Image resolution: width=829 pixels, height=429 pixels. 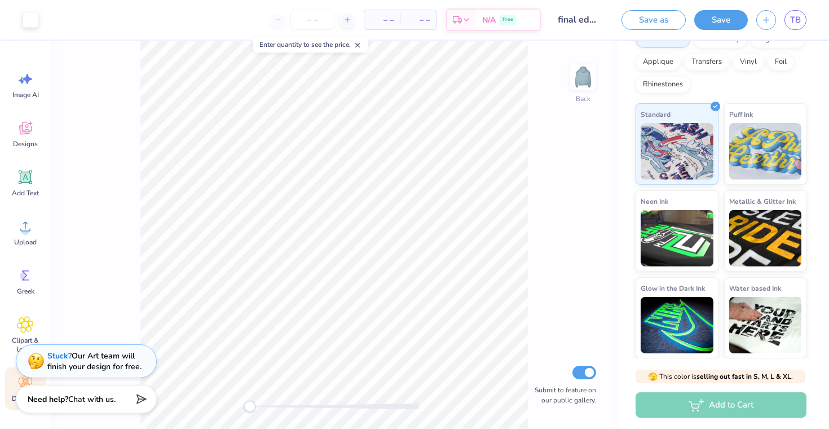 I want to click on button: Save, so click(x=721, y=20).